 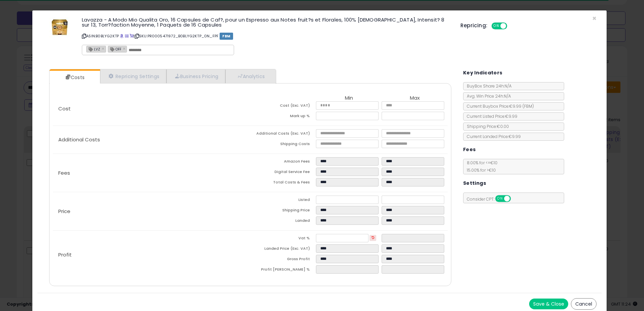 What do you see at coordinates (487, 86) in the screenshot?
I see `span: BuyBox Share 24h: N/A` at bounding box center [487, 86].